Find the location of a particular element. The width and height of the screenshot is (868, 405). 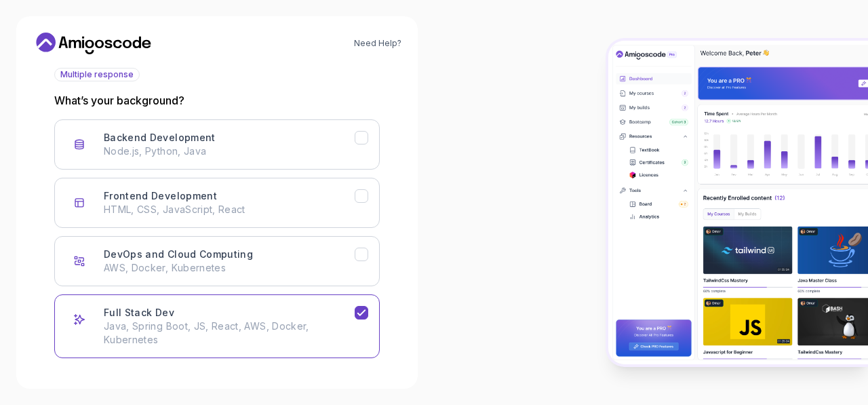

h3: DevOps and Cloud Computing is located at coordinates (178, 254).